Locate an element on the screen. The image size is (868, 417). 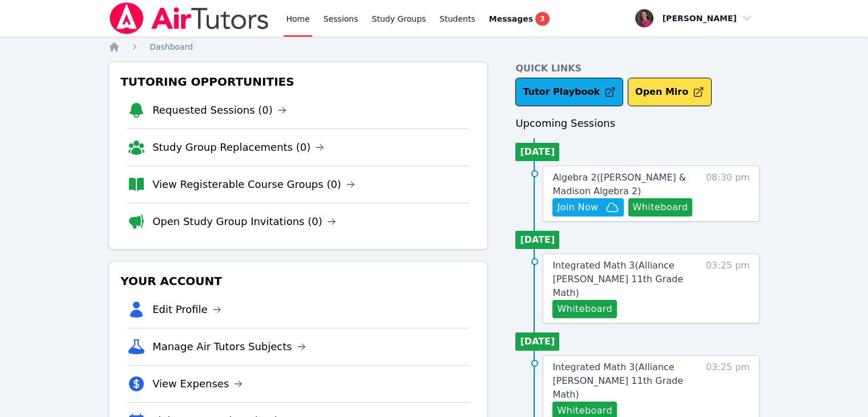
span: 3 is located at coordinates (542, 19).